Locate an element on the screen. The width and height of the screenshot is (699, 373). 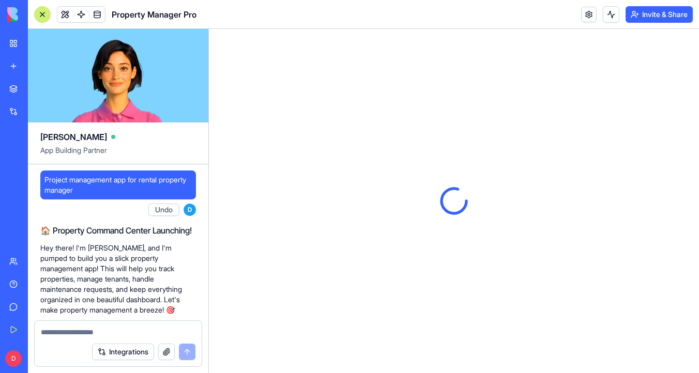
span: Property Manager Pro is located at coordinates (154, 14).